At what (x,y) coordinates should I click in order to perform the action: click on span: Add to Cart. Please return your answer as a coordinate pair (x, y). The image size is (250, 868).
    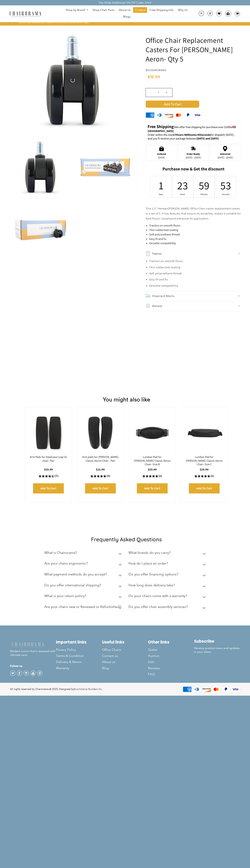
    Looking at the image, I should click on (173, 104).